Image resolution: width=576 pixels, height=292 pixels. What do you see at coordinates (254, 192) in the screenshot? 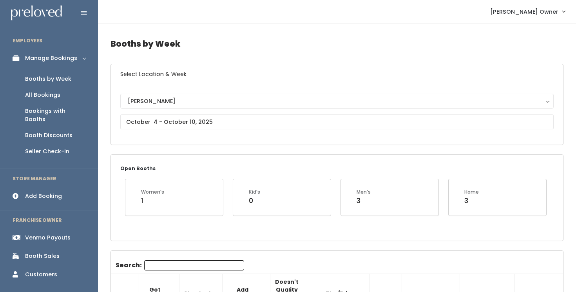
I see `div: Kid's` at bounding box center [254, 192].